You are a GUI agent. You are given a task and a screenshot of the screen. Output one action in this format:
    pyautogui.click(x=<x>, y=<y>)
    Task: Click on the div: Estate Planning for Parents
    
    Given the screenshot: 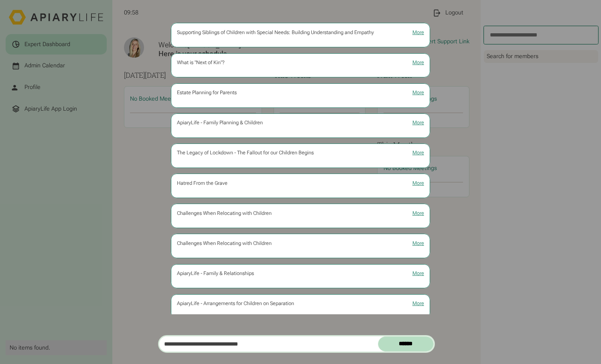 What is the action you would take?
    pyautogui.click(x=207, y=93)
    